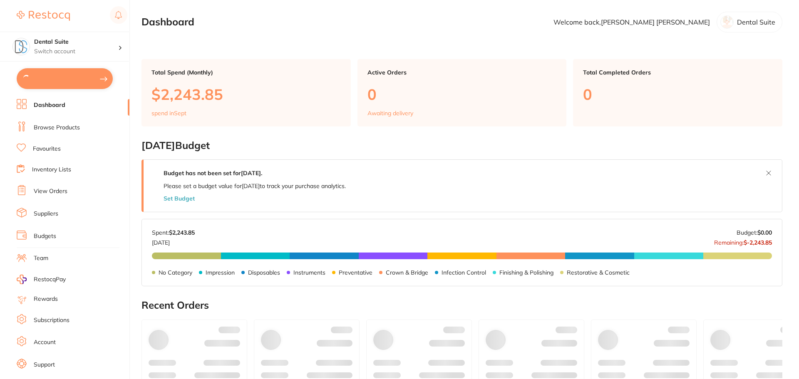 The height and width of the screenshot is (379, 799). I want to click on p: Total Completed Orders, so click(677, 72).